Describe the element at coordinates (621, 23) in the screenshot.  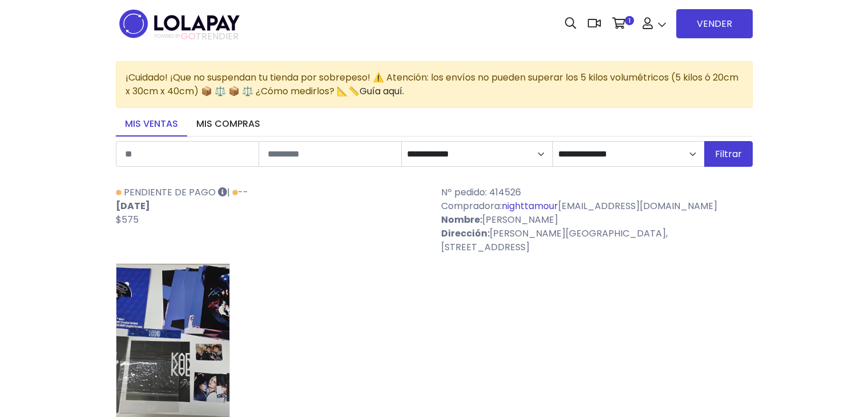
I see `a: 1` at that location.